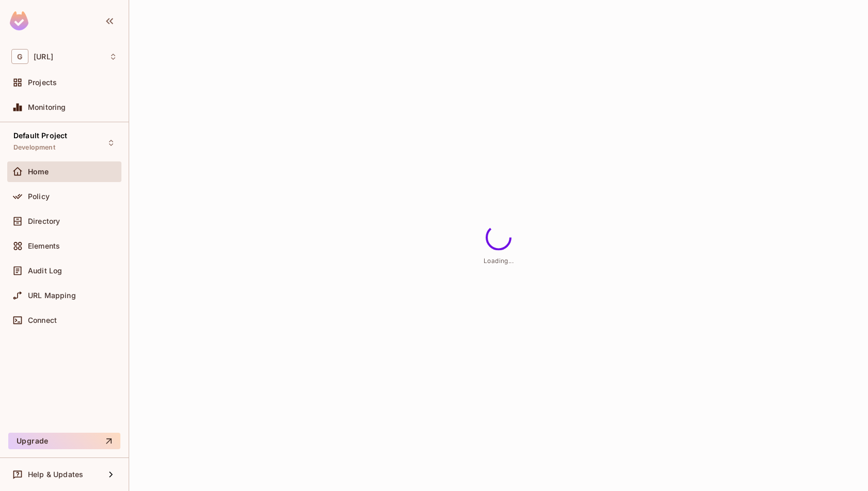 The height and width of the screenshot is (491, 868). I want to click on span: Projects, so click(42, 82).